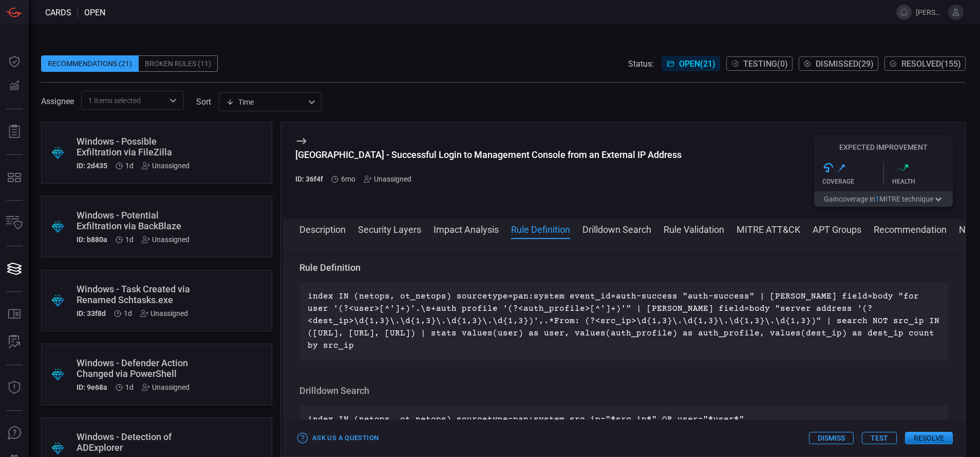  Describe the element at coordinates (91, 313) in the screenshot. I see `h5: ID: 33f8d` at that location.